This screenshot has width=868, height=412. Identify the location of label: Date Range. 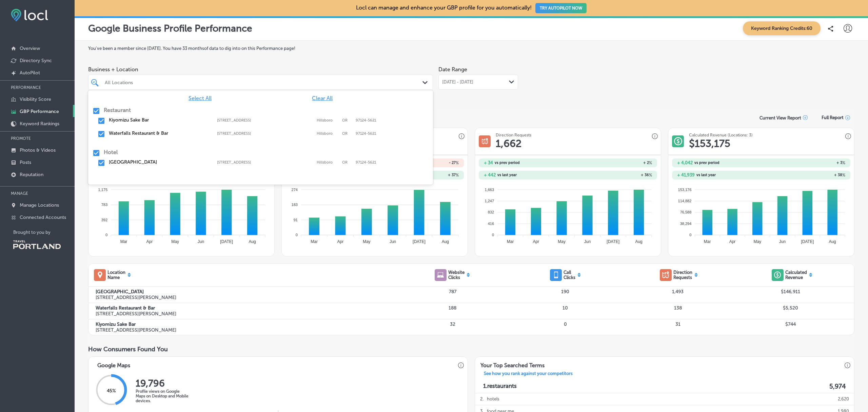
(453, 69).